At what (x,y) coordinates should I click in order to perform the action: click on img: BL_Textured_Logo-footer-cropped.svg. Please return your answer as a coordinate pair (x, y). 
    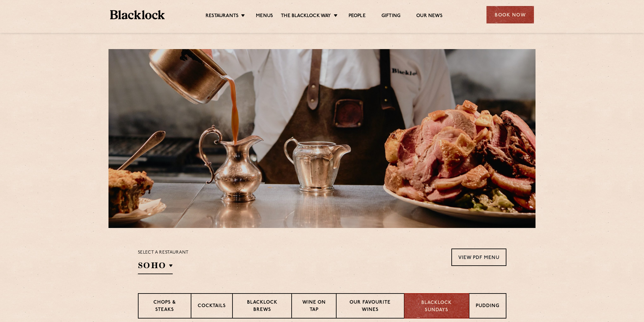
    Looking at the image, I should click on (137, 14).